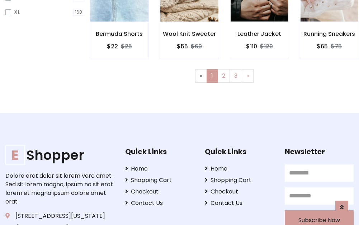  What do you see at coordinates (15, 155) in the screenshot?
I see `span: E` at bounding box center [15, 155].